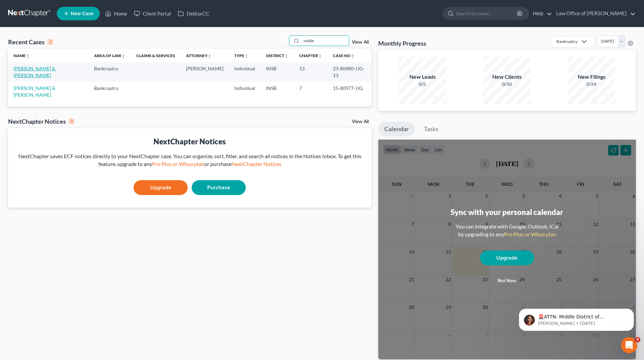 The height and width of the screenshot is (360, 644). What do you see at coordinates (277, 55) in the screenshot?
I see `a: Districtunfold_more` at bounding box center [277, 55].